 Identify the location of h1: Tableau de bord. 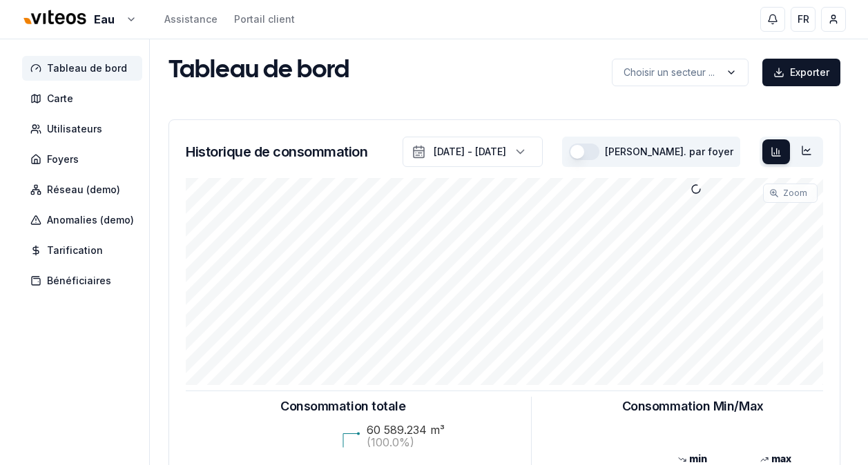
(259, 71).